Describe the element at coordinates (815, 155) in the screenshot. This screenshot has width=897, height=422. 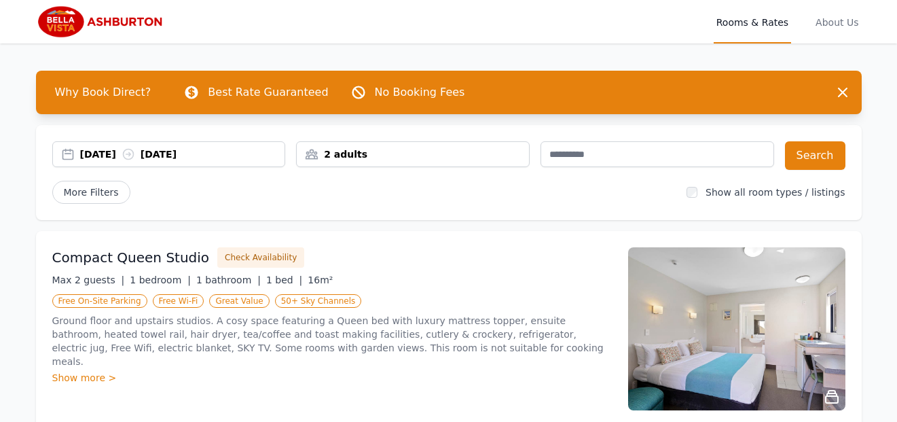
I see `button: Search` at that location.